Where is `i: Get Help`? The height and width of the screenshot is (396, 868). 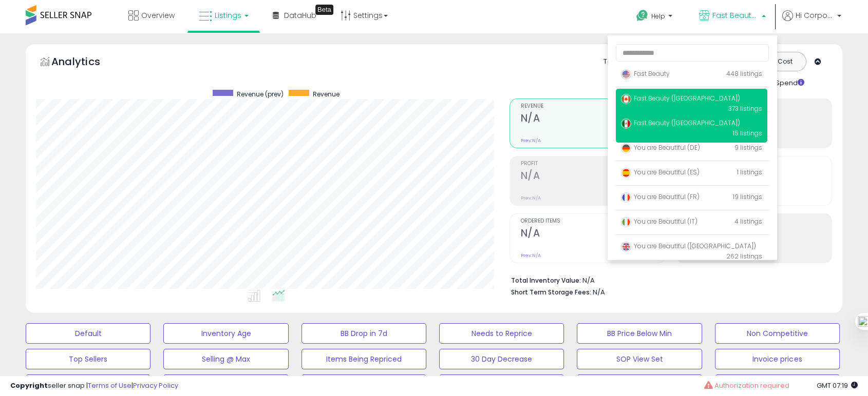 i: Get Help is located at coordinates (642, 16).